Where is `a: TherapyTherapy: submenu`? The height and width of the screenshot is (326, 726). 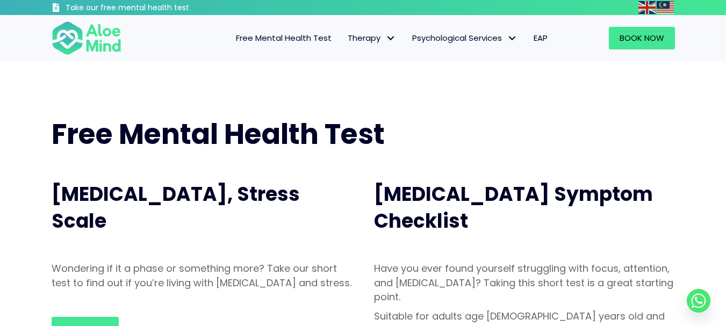 a: TherapyTherapy: submenu is located at coordinates (372, 38).